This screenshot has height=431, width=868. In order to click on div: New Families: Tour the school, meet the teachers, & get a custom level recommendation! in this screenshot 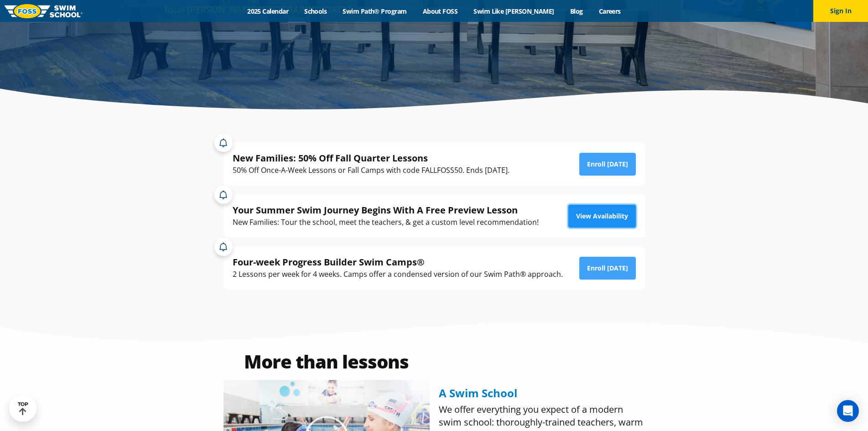, I will do `click(385, 222)`.